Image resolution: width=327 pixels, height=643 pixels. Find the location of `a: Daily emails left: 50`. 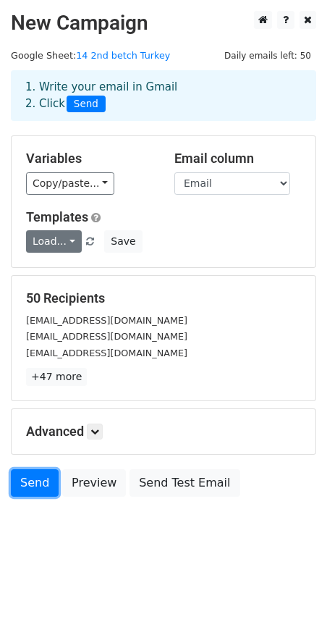

a: Daily emails left: 50 is located at coordinates (268, 55).